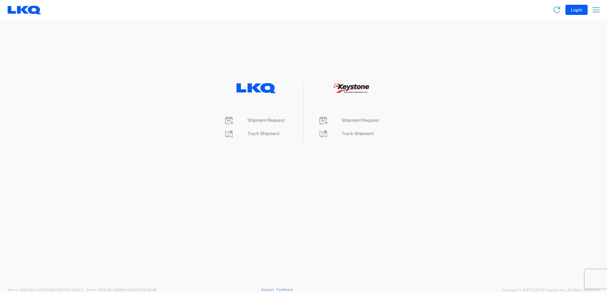  What do you see at coordinates (269, 290) in the screenshot?
I see `a: Support` at bounding box center [269, 290].